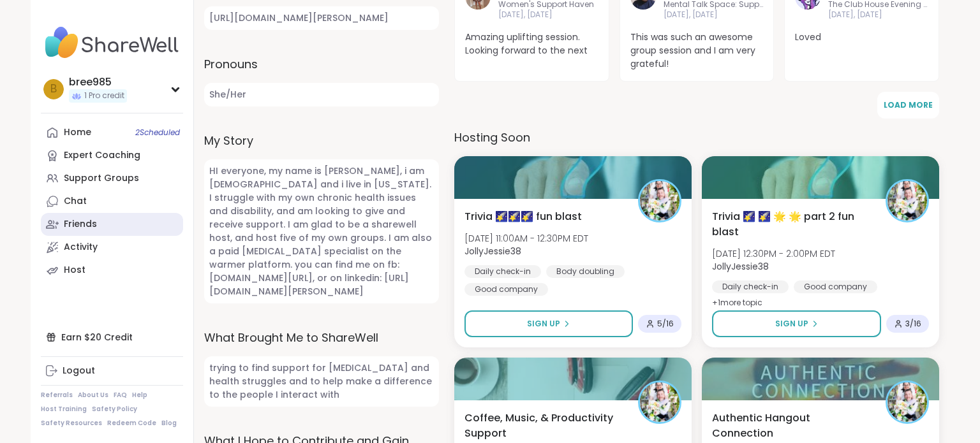 This screenshot has height=443, width=980. I want to click on h3: Hosting Soon, so click(696, 137).